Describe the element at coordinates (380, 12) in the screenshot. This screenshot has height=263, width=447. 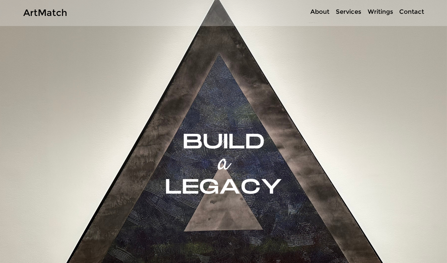
I see `a: Writings` at that location.